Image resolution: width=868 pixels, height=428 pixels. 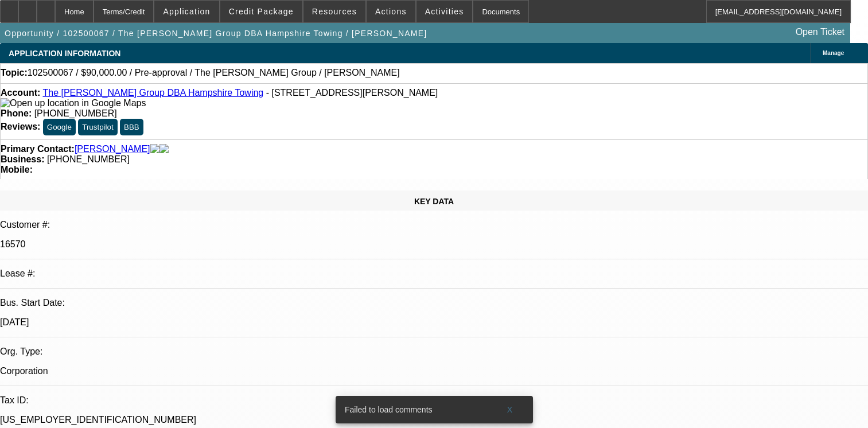 What do you see at coordinates (165, 149) in the screenshot?
I see `img: linkedin-icon.png` at bounding box center [165, 149].